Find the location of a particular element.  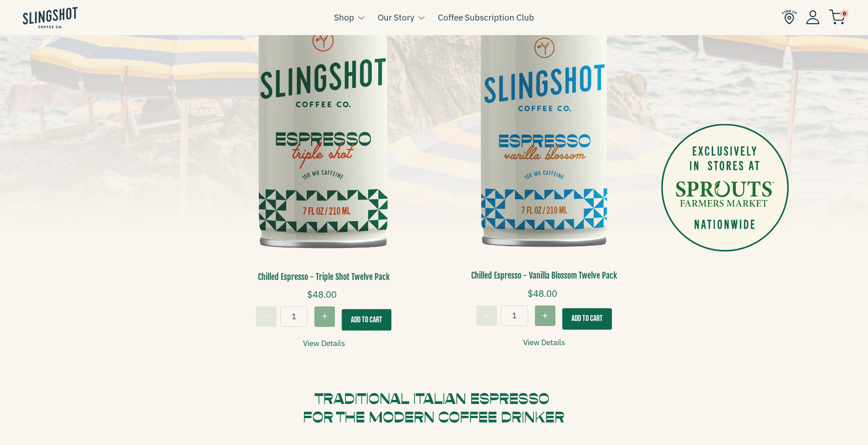

img: Find Us is located at coordinates (789, 17).